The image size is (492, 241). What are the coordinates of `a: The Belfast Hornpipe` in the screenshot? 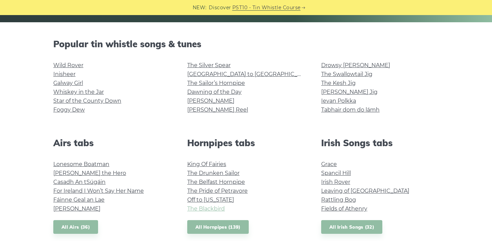 It's located at (216, 181).